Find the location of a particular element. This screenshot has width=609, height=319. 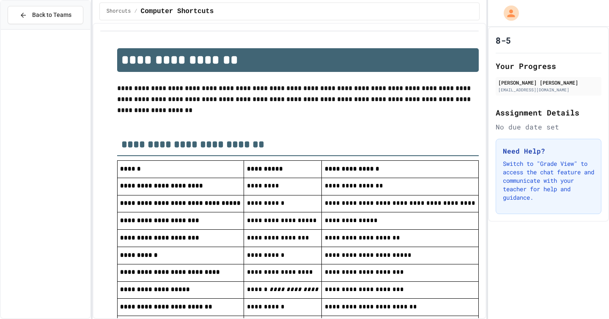

button: Back to Teams is located at coordinates (45, 15).